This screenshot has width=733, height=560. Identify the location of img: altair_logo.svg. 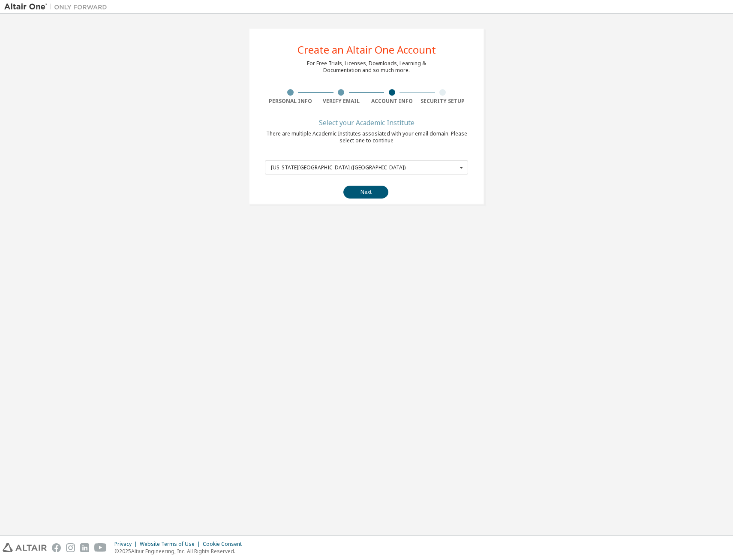
(24, 547).